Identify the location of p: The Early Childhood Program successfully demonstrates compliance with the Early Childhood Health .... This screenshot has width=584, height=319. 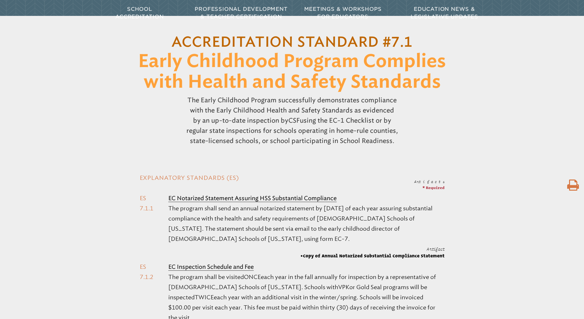
(292, 120).